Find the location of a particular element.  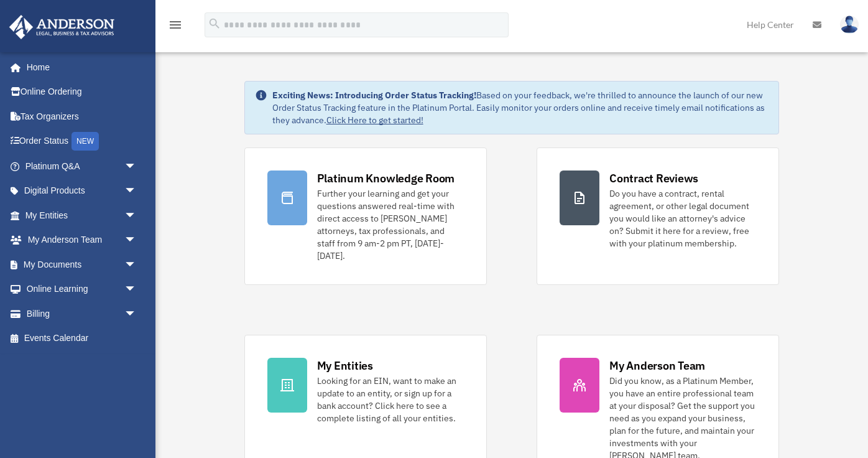

div: Do you have a contract, rental agreement, or other legal document you would like an attorney's ad... is located at coordinates (683, 218).